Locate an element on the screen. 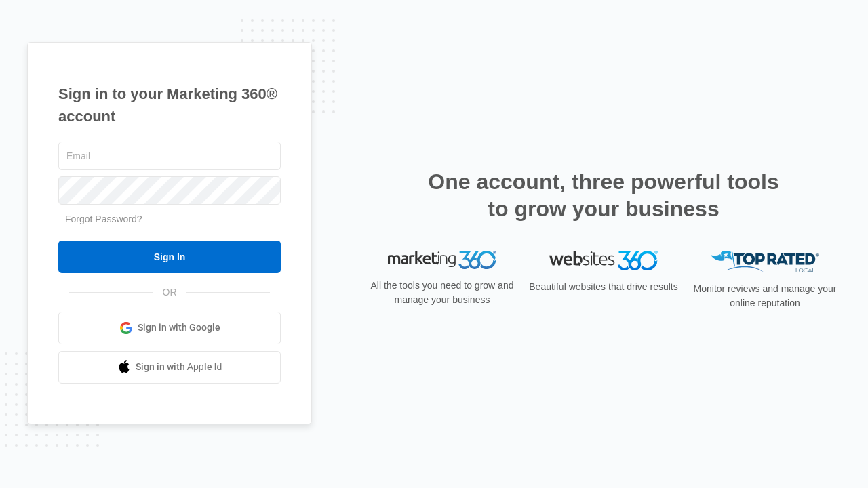  input: Email is located at coordinates (170, 156).